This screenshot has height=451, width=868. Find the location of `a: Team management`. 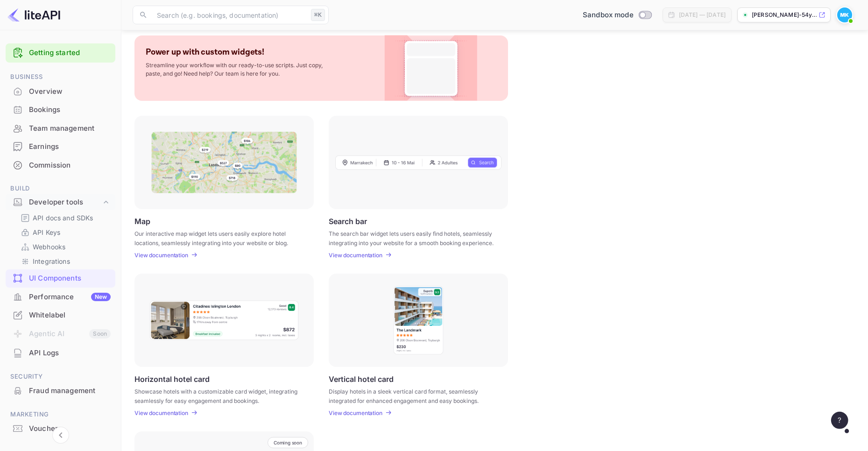

a: Team management is located at coordinates (60, 127).